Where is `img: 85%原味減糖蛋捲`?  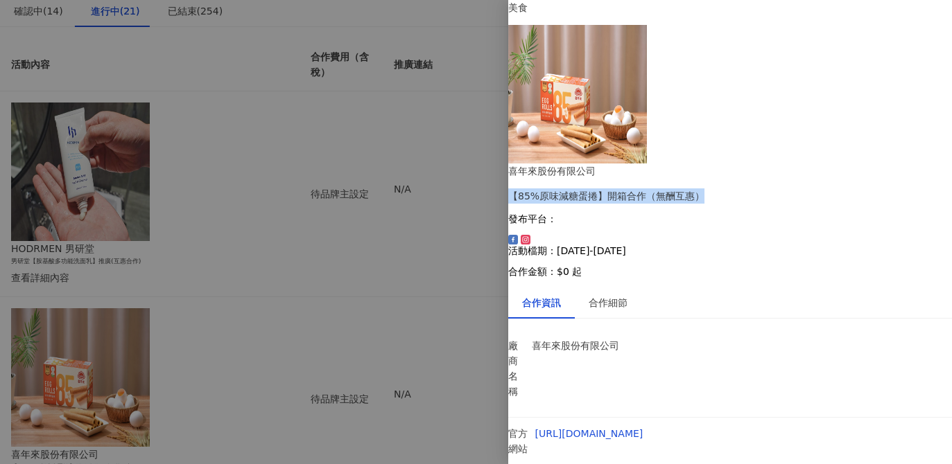
img: 85%原味減糖蛋捲 is located at coordinates (577, 94).